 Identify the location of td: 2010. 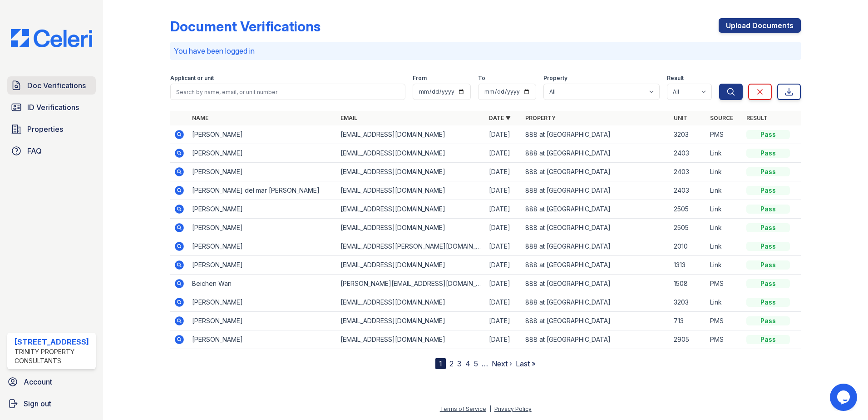
(688, 247).